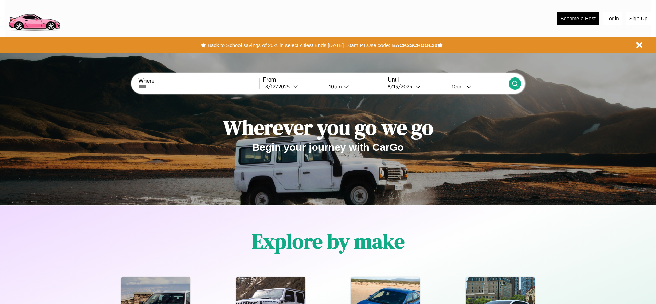 Image resolution: width=656 pixels, height=304 pixels. I want to click on img: logo, so click(34, 18).